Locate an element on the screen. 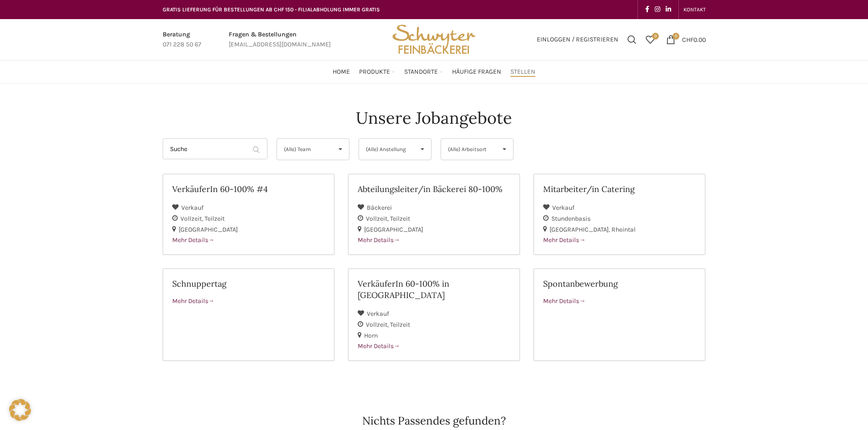  a: Einloggen / Registrieren is located at coordinates (578, 40).